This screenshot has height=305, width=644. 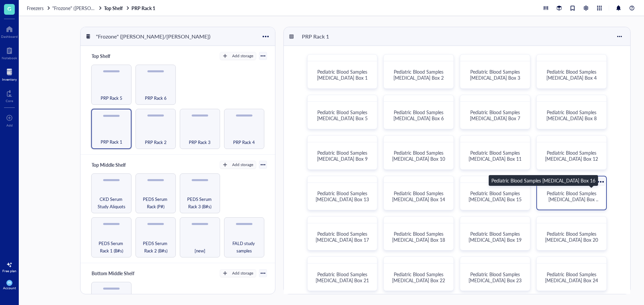 I want to click on div: Inventory, so click(x=10, y=79).